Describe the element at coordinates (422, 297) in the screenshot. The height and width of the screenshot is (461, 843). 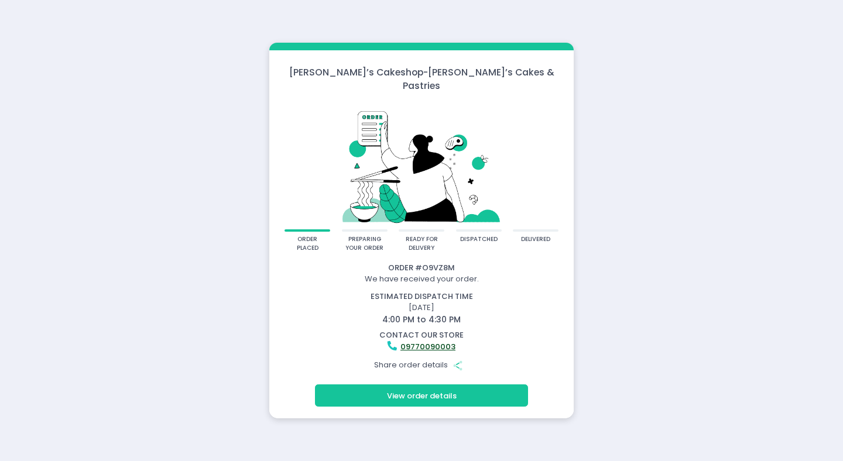
I see `div: estimated dispatch time` at that location.